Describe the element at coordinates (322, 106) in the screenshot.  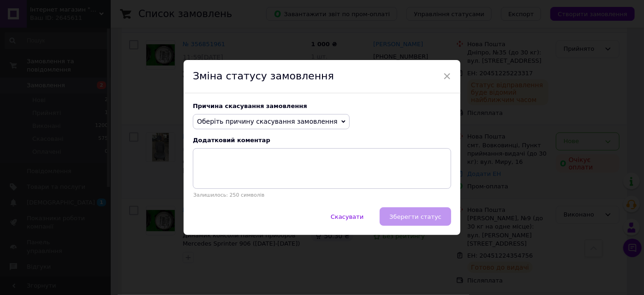
I see `div: Причина скасування замовлення` at that location.